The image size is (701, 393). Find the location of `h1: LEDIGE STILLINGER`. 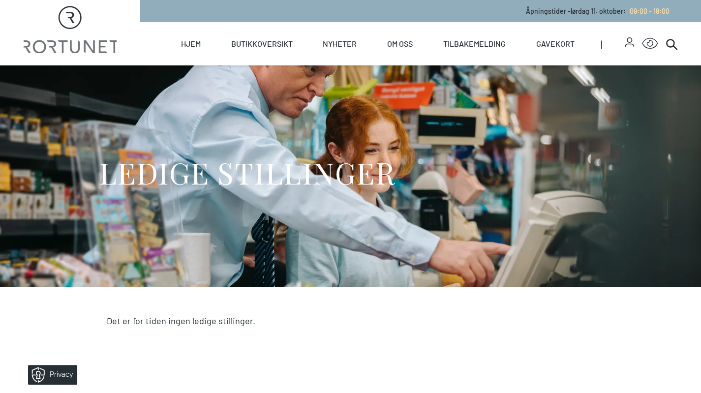

h1: LEDIGE STILLINGER is located at coordinates (247, 172).